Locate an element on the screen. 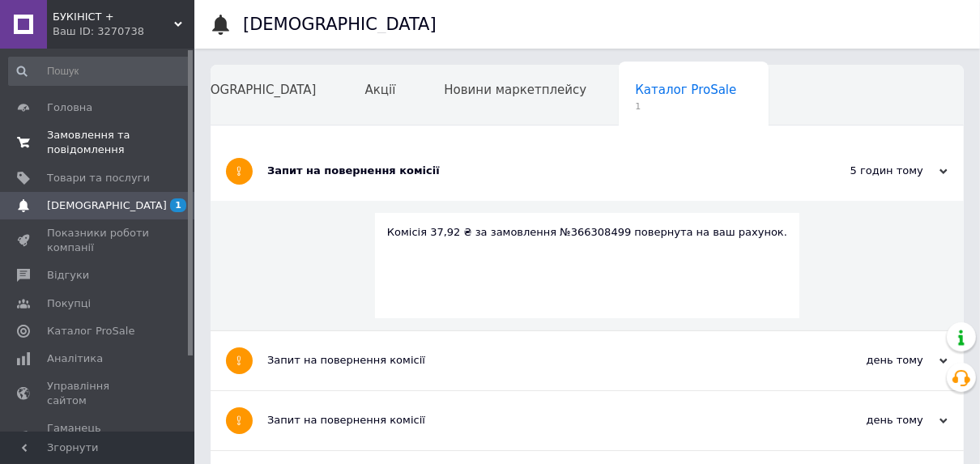  span: Головна is located at coordinates (69, 108).